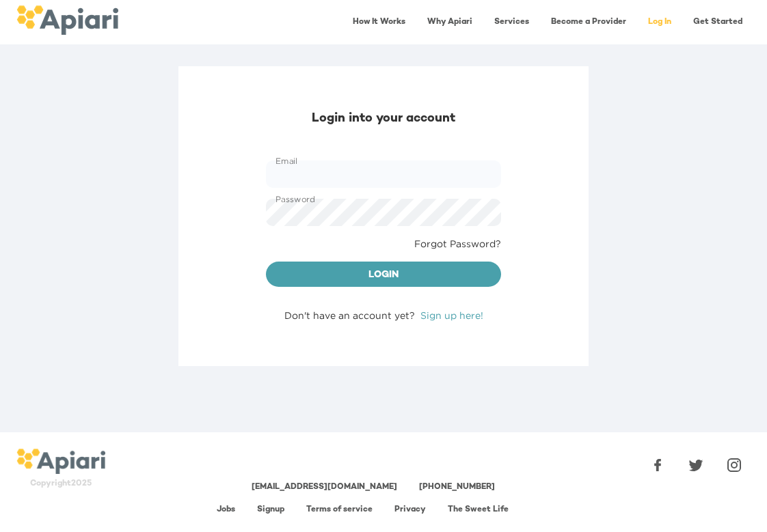  What do you see at coordinates (458, 244) in the screenshot?
I see `a: Forgot Password?` at bounding box center [458, 244].